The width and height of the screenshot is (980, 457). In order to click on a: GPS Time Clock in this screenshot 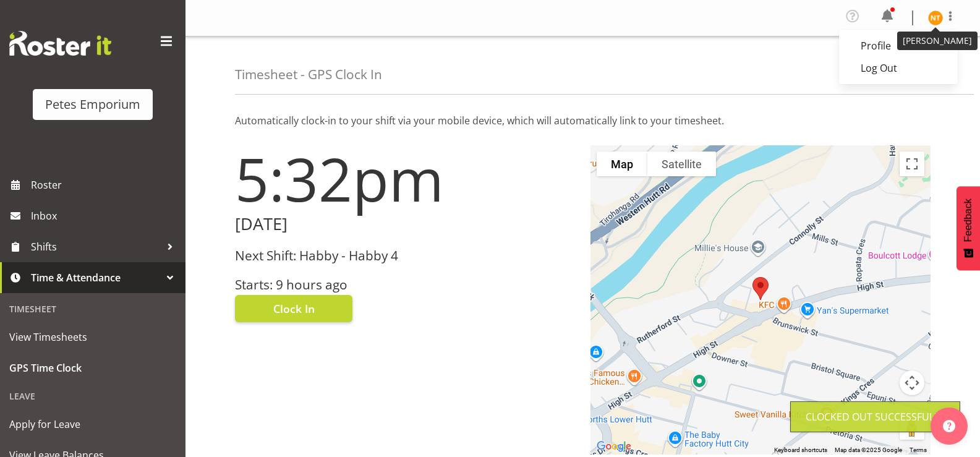, I will do `click(93, 368)`.